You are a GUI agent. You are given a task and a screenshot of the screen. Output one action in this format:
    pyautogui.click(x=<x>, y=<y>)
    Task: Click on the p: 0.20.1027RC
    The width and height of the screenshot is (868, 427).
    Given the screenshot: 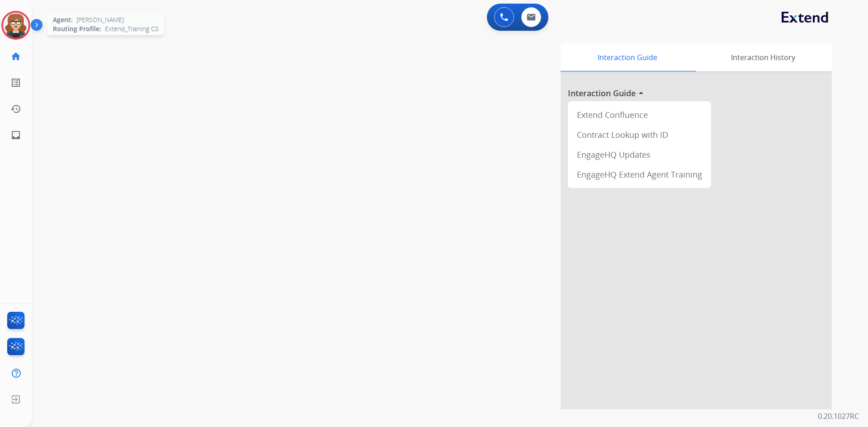 What is the action you would take?
    pyautogui.click(x=838, y=416)
    